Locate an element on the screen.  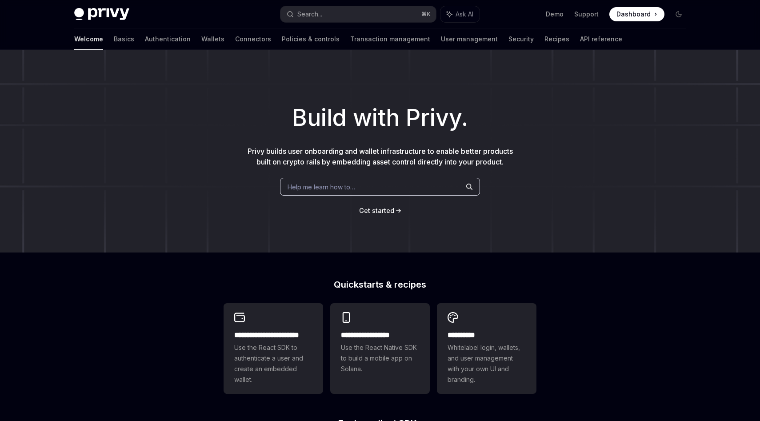
a: Get started is located at coordinates (376, 211).